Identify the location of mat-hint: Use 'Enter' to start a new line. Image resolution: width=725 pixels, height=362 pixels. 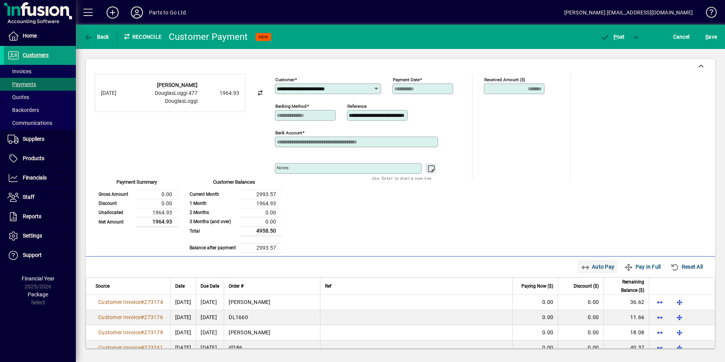
(401, 178).